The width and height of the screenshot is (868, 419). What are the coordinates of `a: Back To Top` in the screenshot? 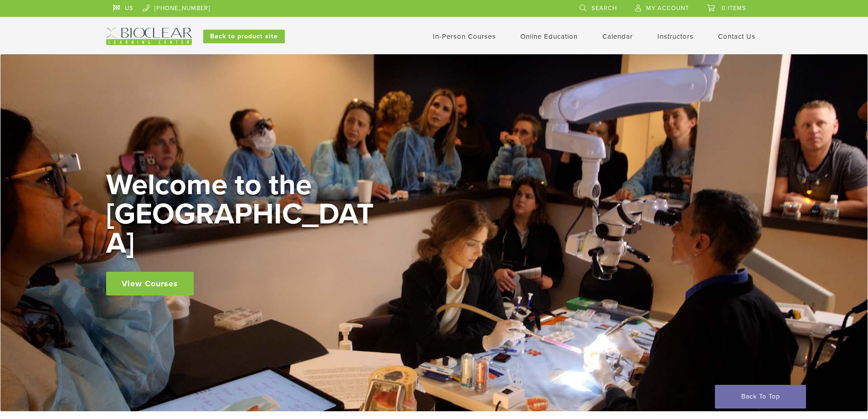 It's located at (760, 397).